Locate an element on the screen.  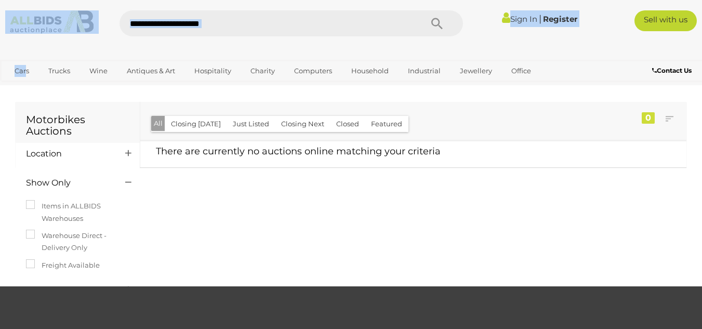
a: Hospitality is located at coordinates (213, 71).